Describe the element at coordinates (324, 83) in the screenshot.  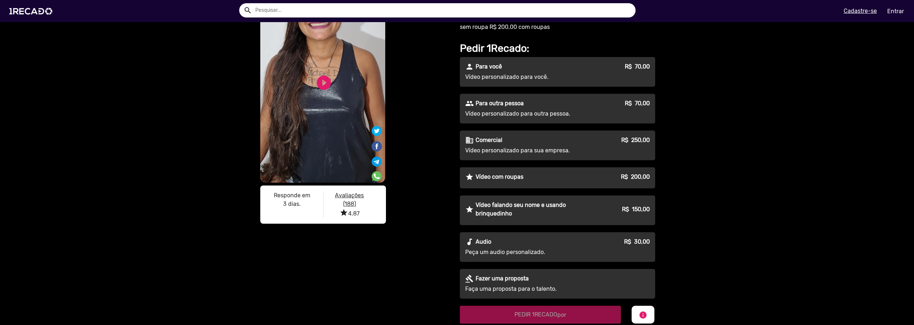
I see `a: play_circle_filled` at that location.